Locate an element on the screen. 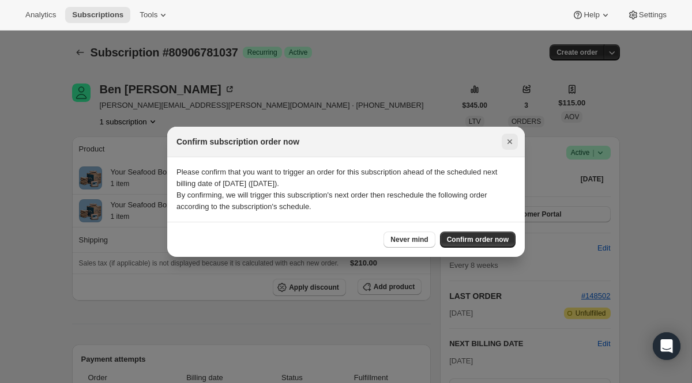 The height and width of the screenshot is (383, 692). button: Close is located at coordinates (510, 142).